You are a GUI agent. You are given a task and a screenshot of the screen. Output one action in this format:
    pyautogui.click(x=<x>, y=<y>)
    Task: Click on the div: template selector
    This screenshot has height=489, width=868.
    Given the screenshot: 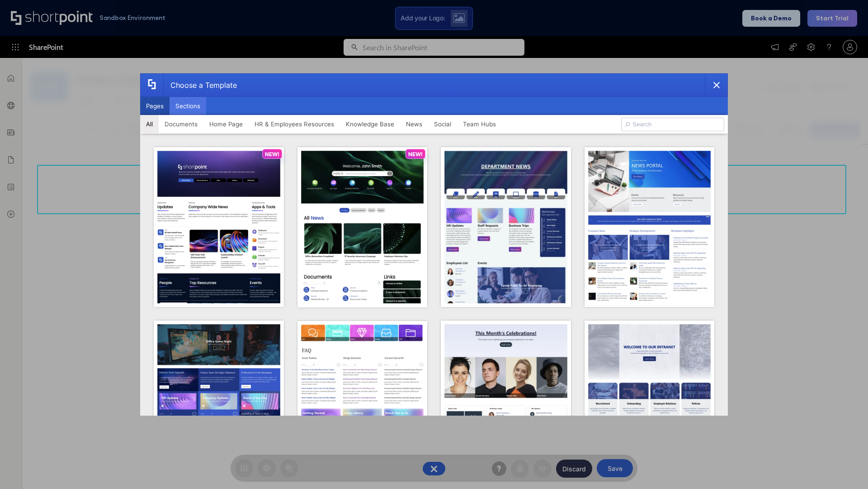 What is the action you would take?
    pyautogui.click(x=434, y=244)
    